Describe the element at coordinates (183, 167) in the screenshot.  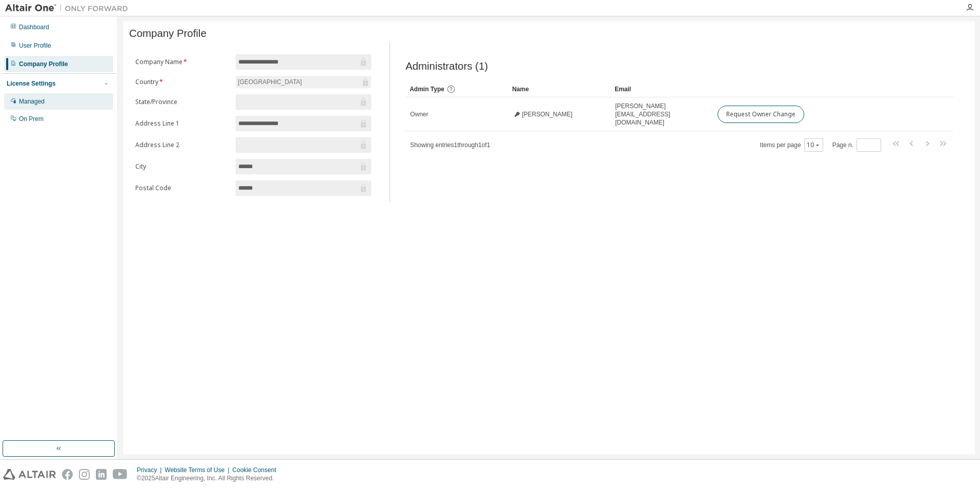
I see `label: City` at that location.